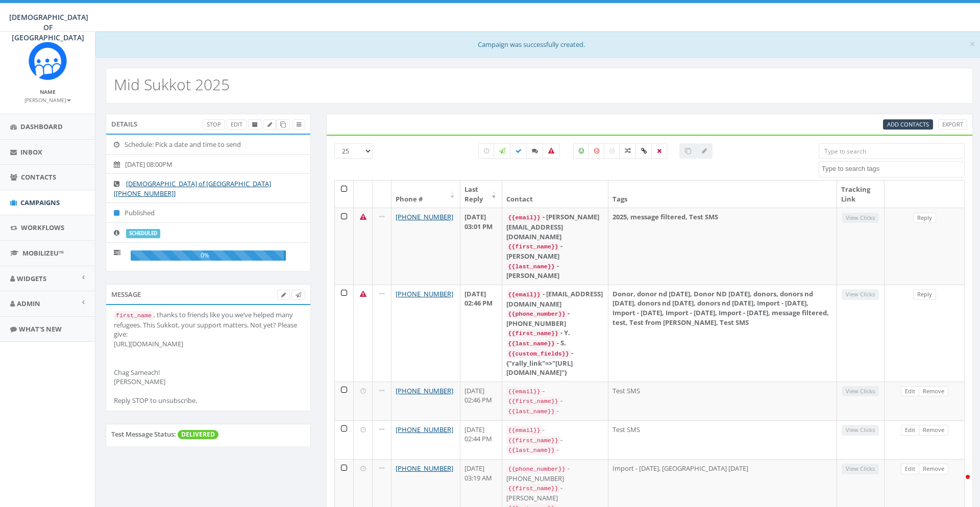  Describe the element at coordinates (539, 354) in the screenshot. I see `code: {{custom_fields}}` at that location.